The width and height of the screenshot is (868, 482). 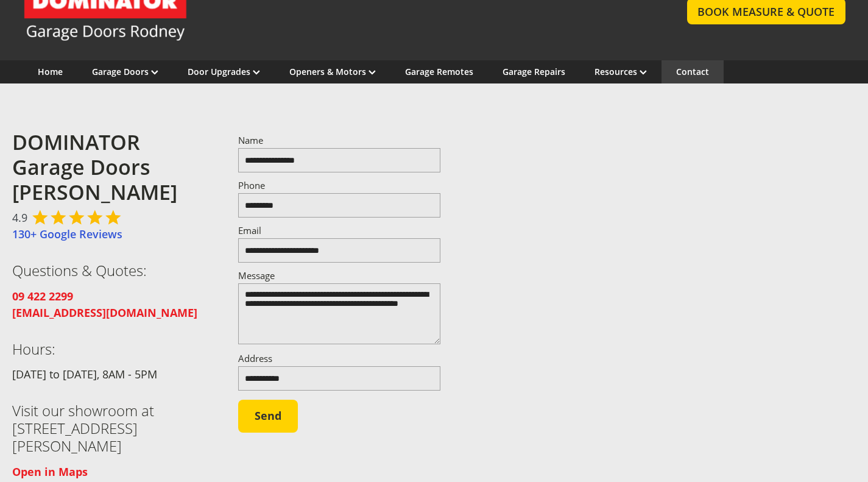 I want to click on a: Garage Doors, so click(x=125, y=71).